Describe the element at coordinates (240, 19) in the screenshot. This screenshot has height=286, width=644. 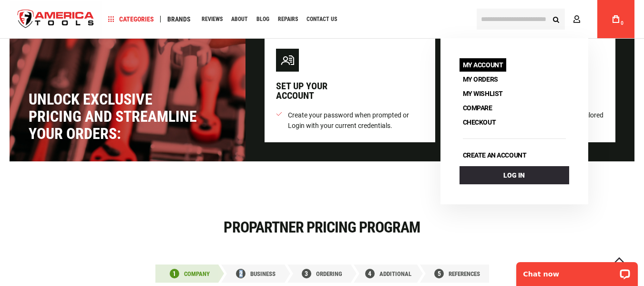
I see `span: About` at that location.